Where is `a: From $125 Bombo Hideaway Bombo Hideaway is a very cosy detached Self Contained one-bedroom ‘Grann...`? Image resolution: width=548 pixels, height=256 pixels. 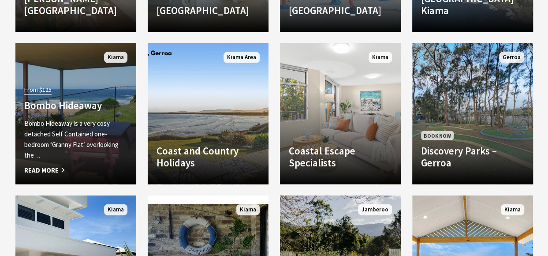
a: From $125 Bombo Hideaway Bombo Hideaway is a very cosy detached Self Contained one-bedroom ‘Grann... is located at coordinates (76, 114).